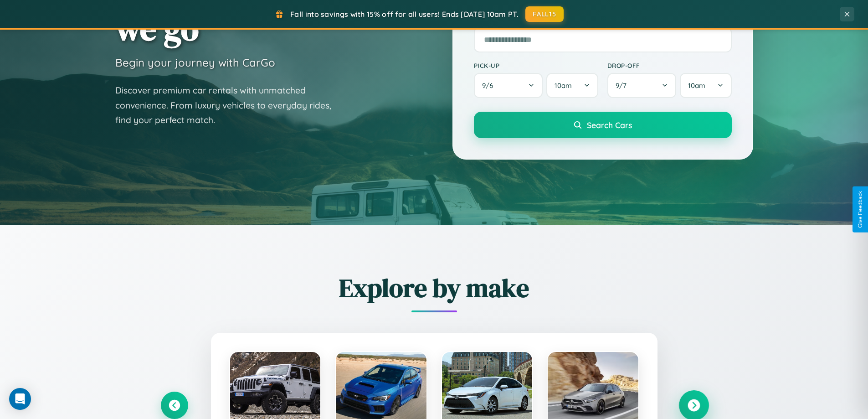 Image resolution: width=868 pixels, height=419 pixels. Describe the element at coordinates (508, 85) in the screenshot. I see `button: 9/6` at that location.